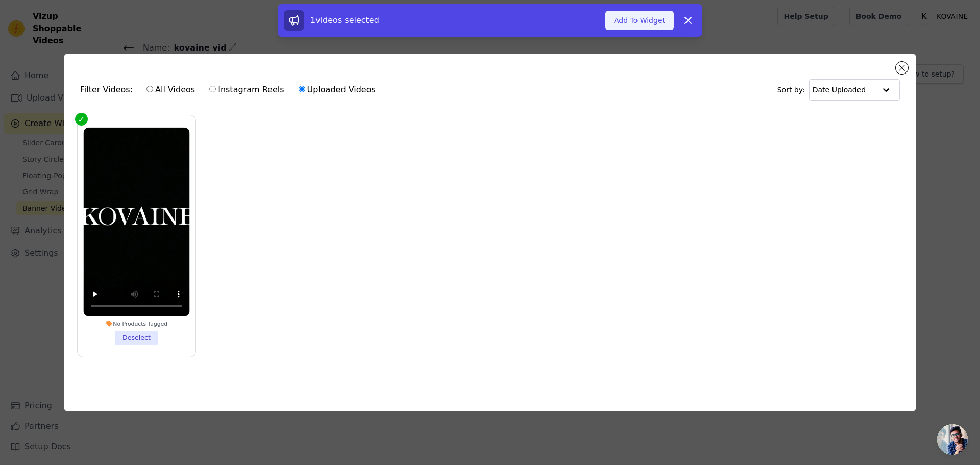  What do you see at coordinates (231, 90) in the screenshot?
I see `div: Filter Videos:` at bounding box center [231, 90].